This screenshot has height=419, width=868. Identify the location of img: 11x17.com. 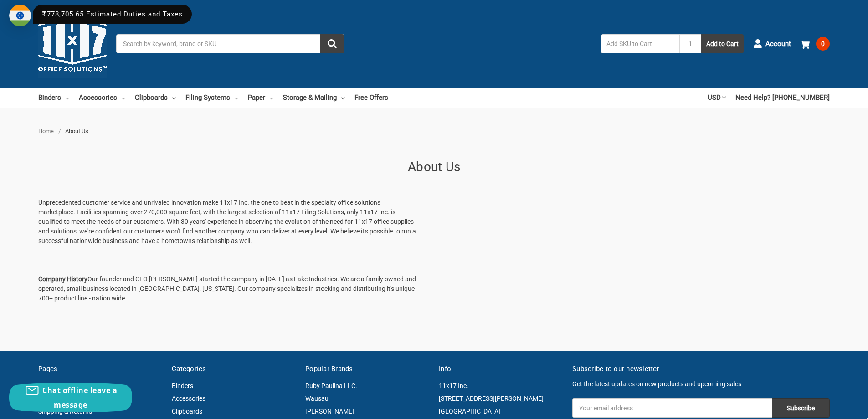
(73, 43).